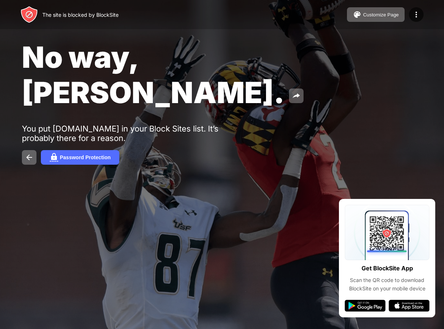 The width and height of the screenshot is (444, 329). I want to click on div: Scan the QR code to download BlockSite on your mobile device, so click(387, 285).